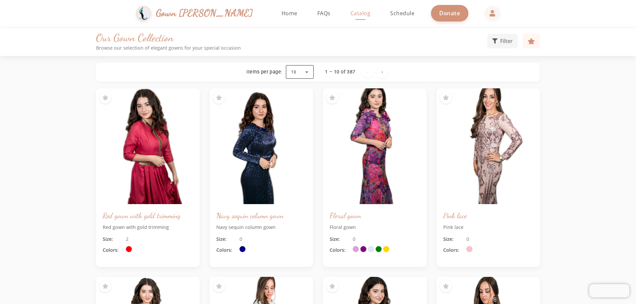  I want to click on span: Home, so click(289, 13).